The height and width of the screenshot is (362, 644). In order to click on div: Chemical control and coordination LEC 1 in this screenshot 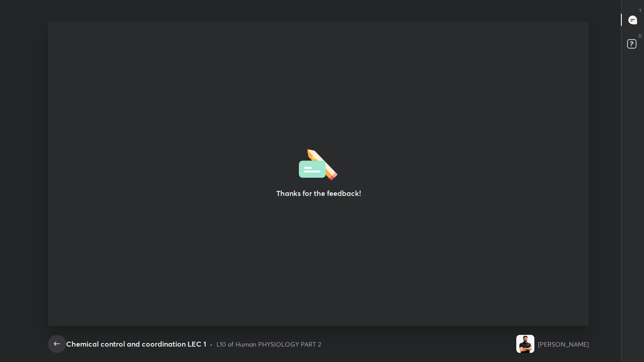, I will do `click(136, 344)`.